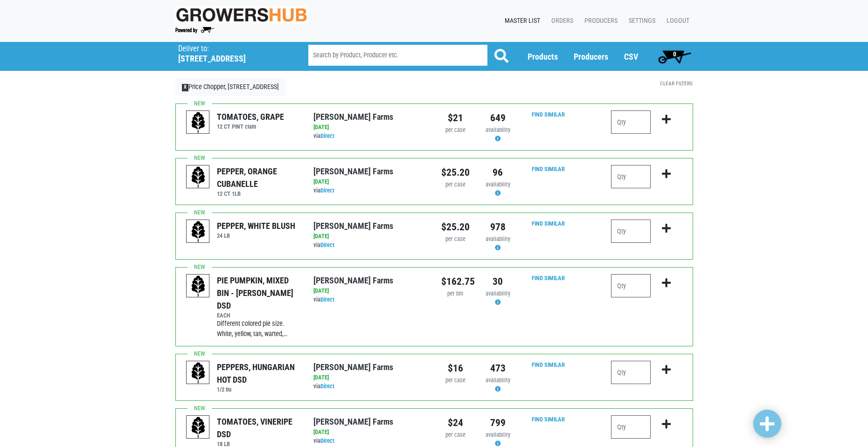 Image resolution: width=868 pixels, height=447 pixels. What do you see at coordinates (250, 127) in the screenshot?
I see `h6: 12 CT PINT clam` at bounding box center [250, 127].